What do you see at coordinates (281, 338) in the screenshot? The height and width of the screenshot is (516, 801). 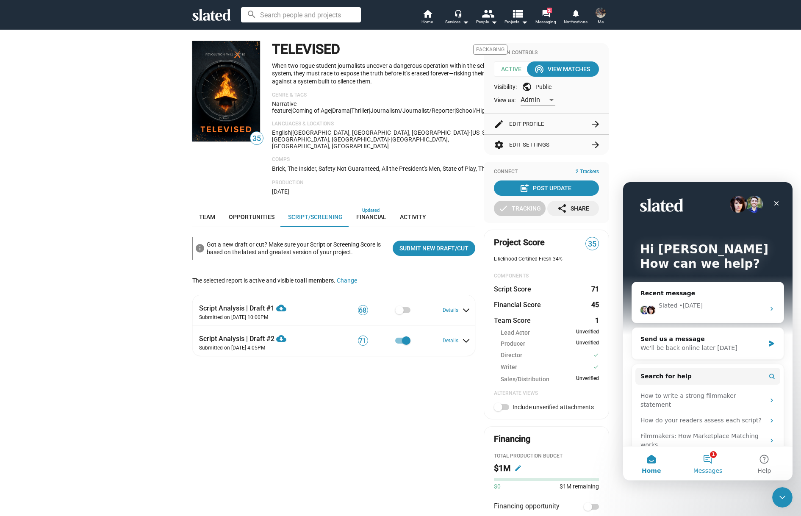 I see `mat-icon: cloud_download` at bounding box center [281, 338].